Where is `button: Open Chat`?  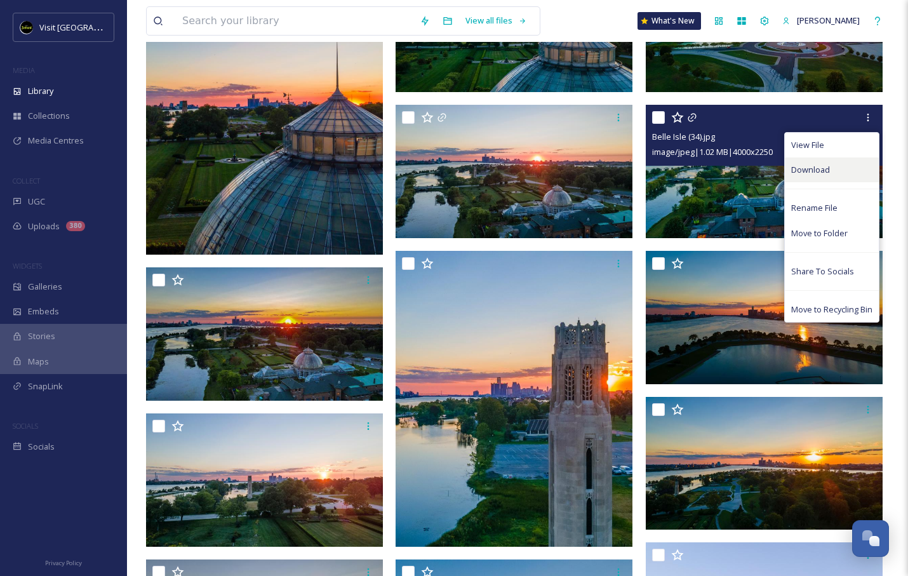
button: Open Chat is located at coordinates (871, 539).